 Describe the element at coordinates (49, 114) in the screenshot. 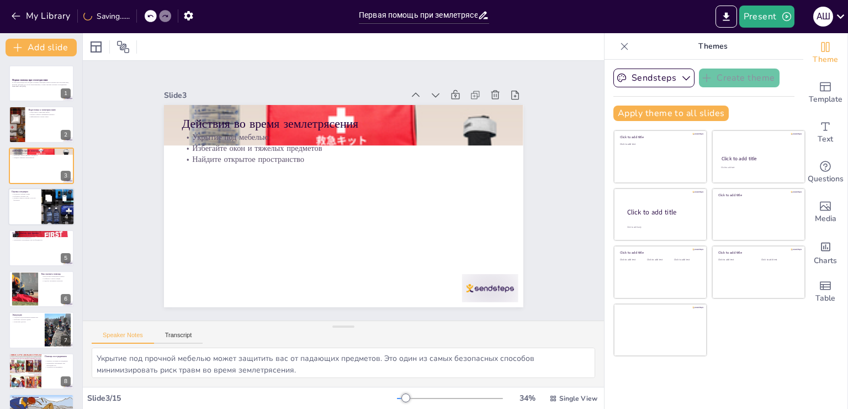

I see `p: Заранее соберите аварийный комплект` at that location.